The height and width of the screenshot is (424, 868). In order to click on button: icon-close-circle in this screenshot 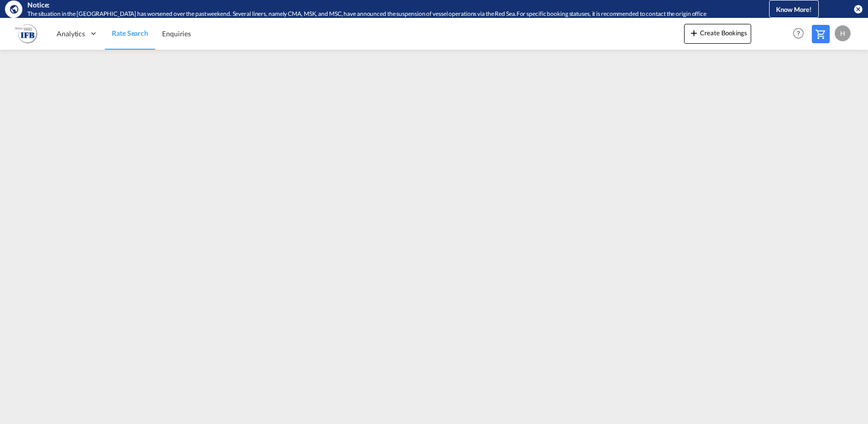, I will do `click(858, 9)`.